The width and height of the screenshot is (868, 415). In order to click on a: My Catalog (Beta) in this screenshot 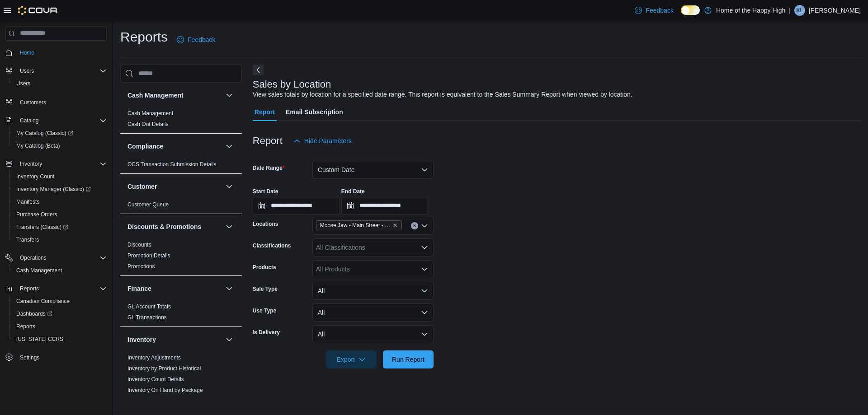, I will do `click(38, 146)`.